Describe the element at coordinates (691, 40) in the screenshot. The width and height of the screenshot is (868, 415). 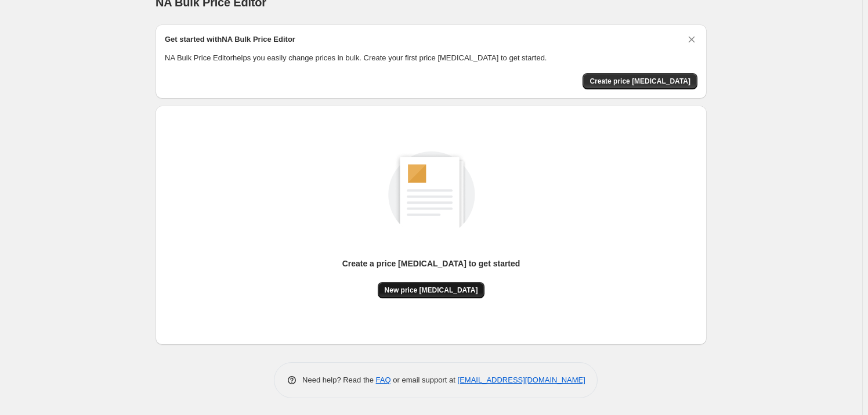
I see `button: Dismiss card` at that location.